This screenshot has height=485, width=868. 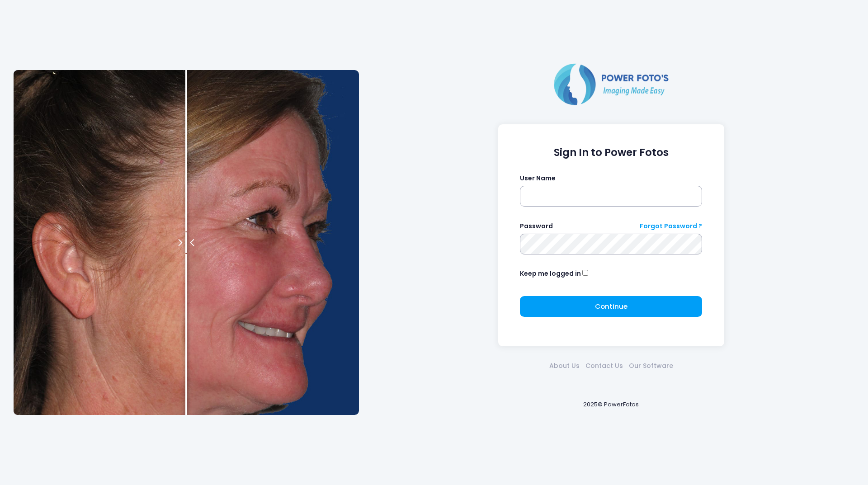 What do you see at coordinates (538, 178) in the screenshot?
I see `label: User Name` at bounding box center [538, 178].